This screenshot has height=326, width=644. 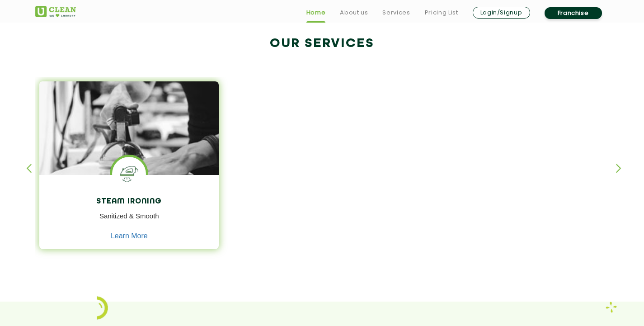 What do you see at coordinates (611, 307) in the screenshot?
I see `img: Laundry wash and iron` at bounding box center [611, 307].